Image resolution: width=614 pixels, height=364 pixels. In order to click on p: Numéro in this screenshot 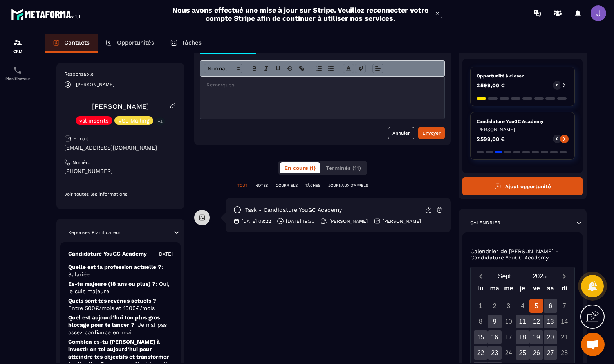, I will do `click(82, 163)`.